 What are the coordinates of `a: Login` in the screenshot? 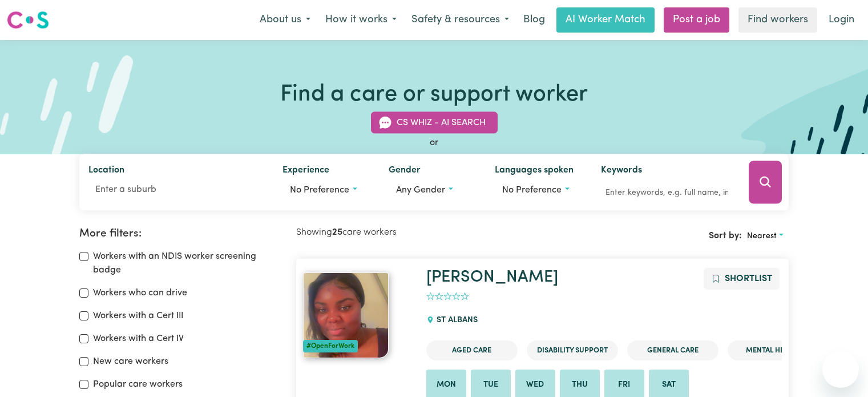 It's located at (841, 20).